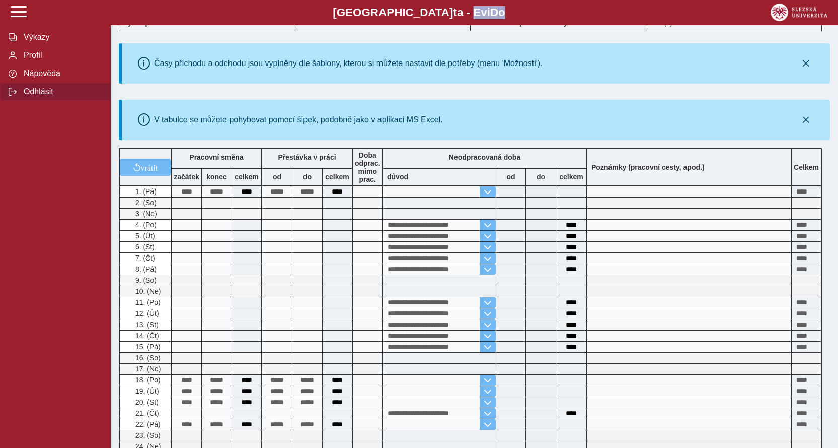 The width and height of the screenshot is (838, 448). What do you see at coordinates (186, 177) in the screenshot?
I see `b: začátek` at bounding box center [186, 177].